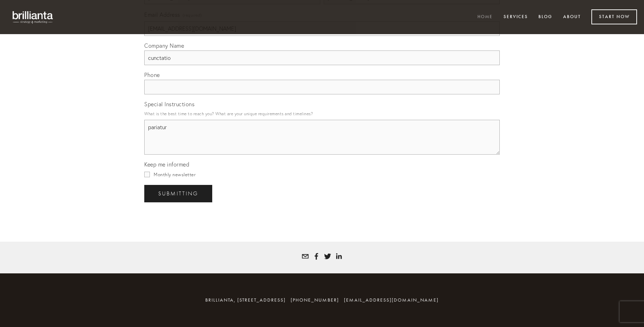  Describe the element at coordinates (33, 17) in the screenshot. I see `img: brillianta - research, strategy, marketing` at that location.